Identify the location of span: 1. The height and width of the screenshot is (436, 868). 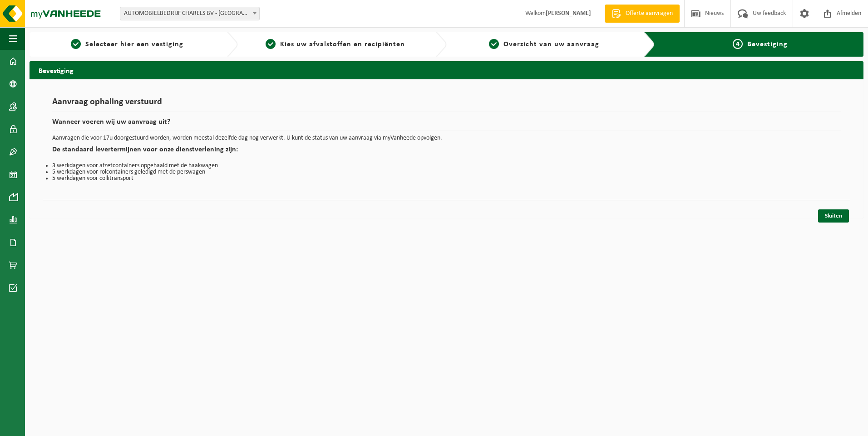
(76, 44).